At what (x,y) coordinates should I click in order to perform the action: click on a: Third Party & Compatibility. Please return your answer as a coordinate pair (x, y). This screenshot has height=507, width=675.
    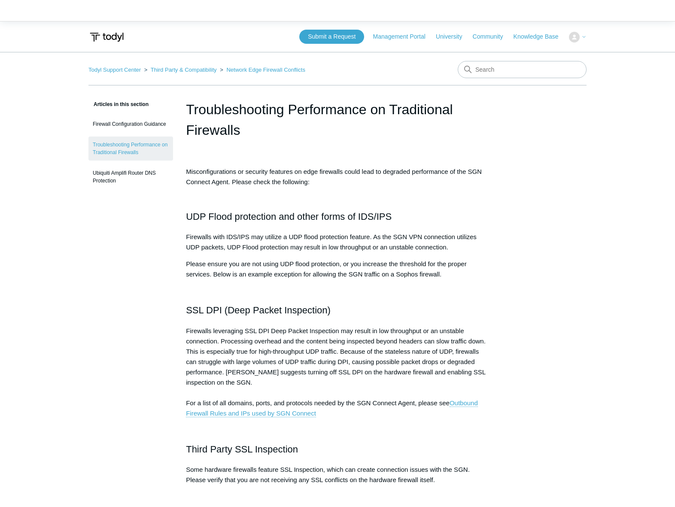
    Looking at the image, I should click on (184, 70).